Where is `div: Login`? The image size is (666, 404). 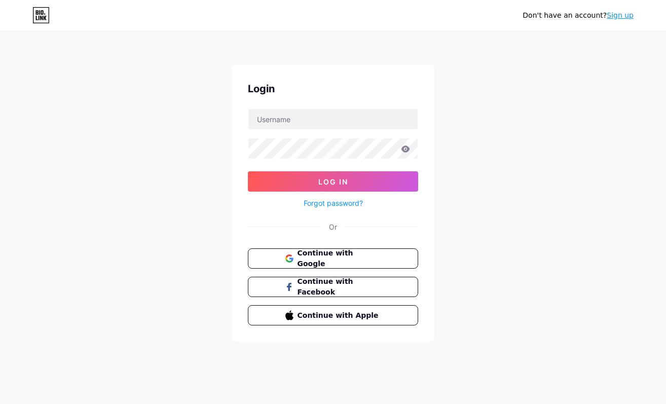
div: Login is located at coordinates (333, 89).